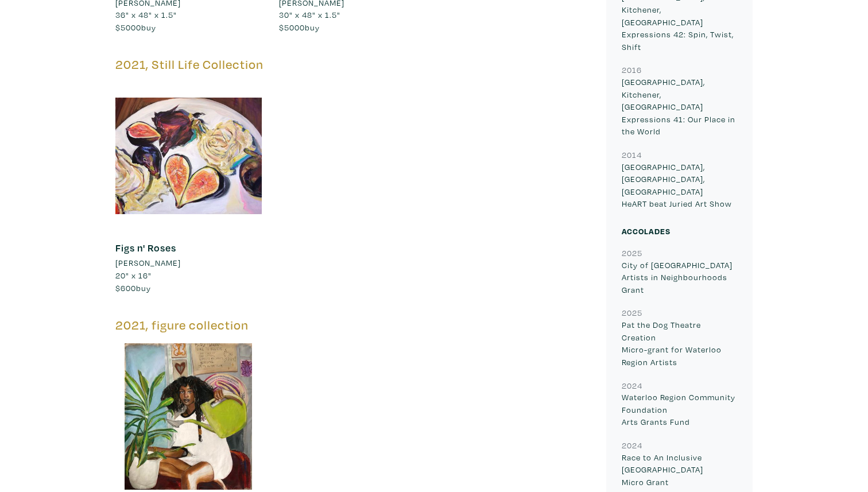 This screenshot has height=492, width=868. What do you see at coordinates (646, 231) in the screenshot?
I see `small: Accolades` at bounding box center [646, 231].